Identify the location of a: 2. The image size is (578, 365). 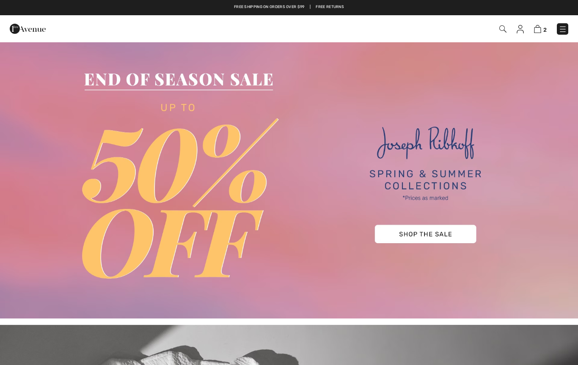
(540, 29).